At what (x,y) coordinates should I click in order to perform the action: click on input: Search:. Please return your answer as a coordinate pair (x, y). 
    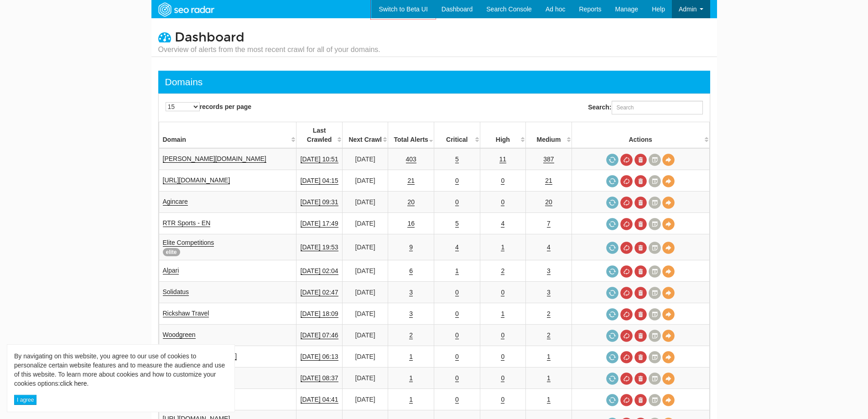
    Looking at the image, I should click on (657, 108).